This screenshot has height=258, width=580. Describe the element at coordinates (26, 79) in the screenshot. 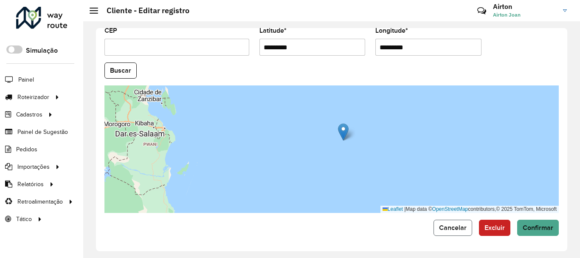

I see `span: Painel` at that location.